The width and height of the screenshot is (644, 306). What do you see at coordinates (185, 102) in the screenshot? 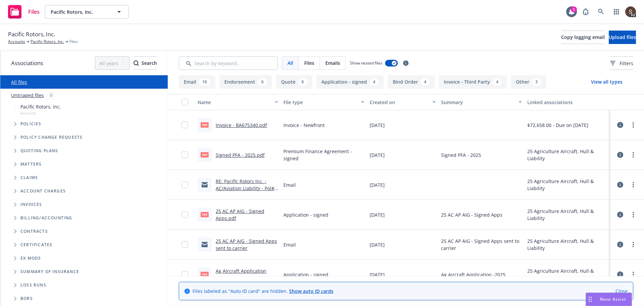
I see `input: Select all` at bounding box center [185, 102].